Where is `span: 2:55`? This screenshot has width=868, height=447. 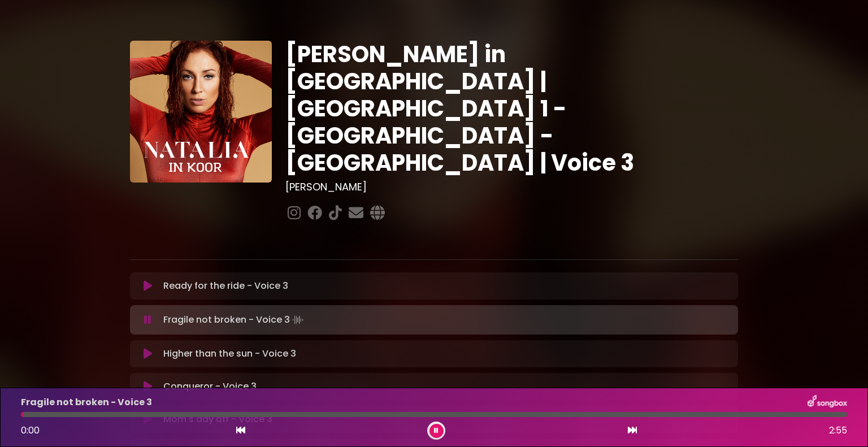 span: 2:55 is located at coordinates (838, 431).